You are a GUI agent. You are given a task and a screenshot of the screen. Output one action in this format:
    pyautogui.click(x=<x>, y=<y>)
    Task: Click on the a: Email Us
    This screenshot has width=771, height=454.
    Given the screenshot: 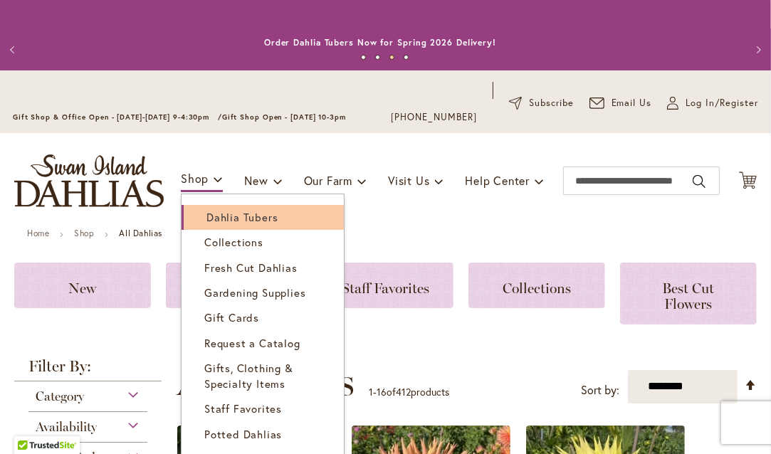 What is the action you would take?
    pyautogui.click(x=621, y=103)
    